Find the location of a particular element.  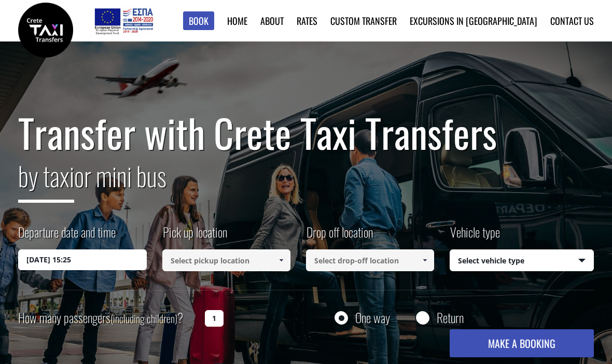

a: Home is located at coordinates (237, 21).